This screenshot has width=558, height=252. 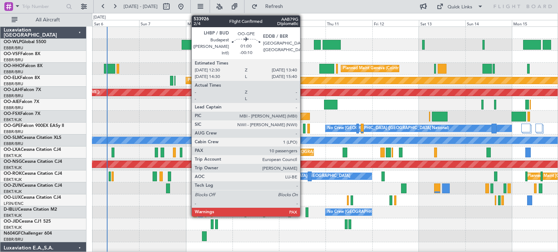 I want to click on span: OO-GPE, so click(x=12, y=126).